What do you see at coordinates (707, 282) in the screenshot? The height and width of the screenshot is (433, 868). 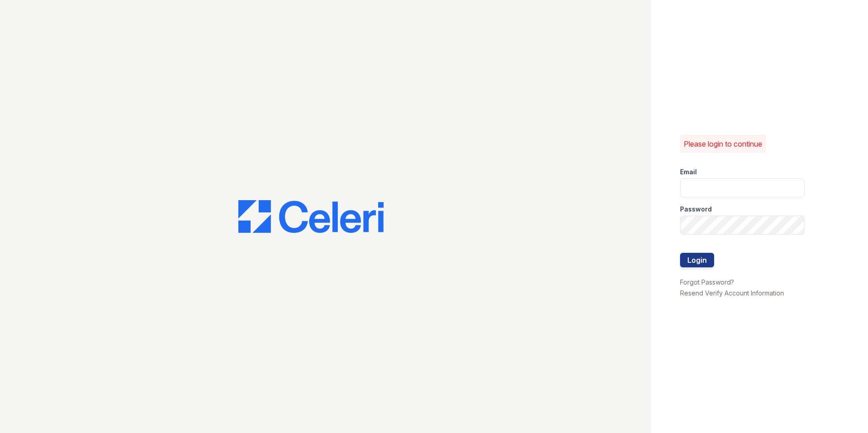 I see `a: Forgot Password?` at bounding box center [707, 282].